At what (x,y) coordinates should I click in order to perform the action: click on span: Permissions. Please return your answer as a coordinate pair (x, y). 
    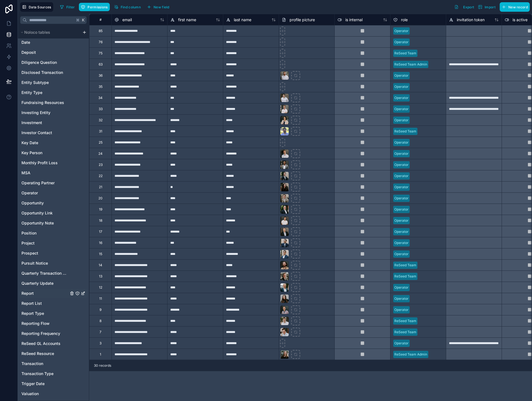
    Looking at the image, I should click on (98, 7).